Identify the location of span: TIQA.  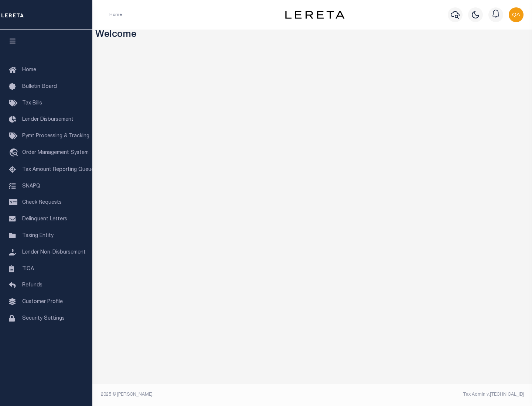
(28, 269).